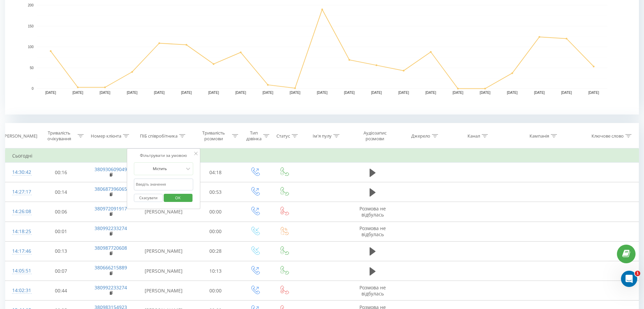 The height and width of the screenshot is (309, 644). What do you see at coordinates (21, 172) in the screenshot?
I see `div: 14:30:42` at bounding box center [21, 172].